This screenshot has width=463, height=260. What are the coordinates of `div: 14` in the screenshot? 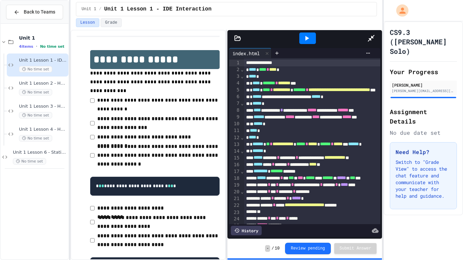 It's located at (234, 151).